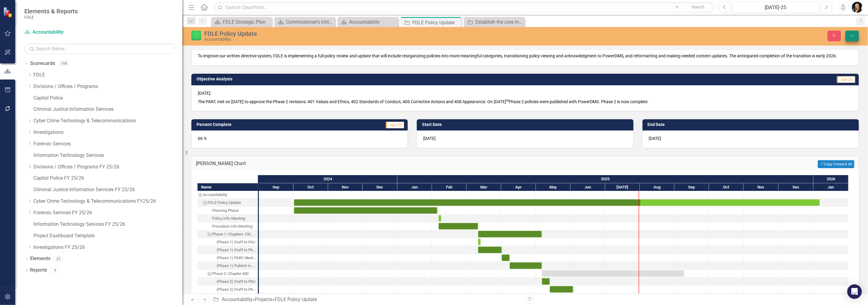 The width and height of the screenshot is (868, 305). Describe the element at coordinates (449, 187) in the screenshot. I see `div: Feb` at that location.